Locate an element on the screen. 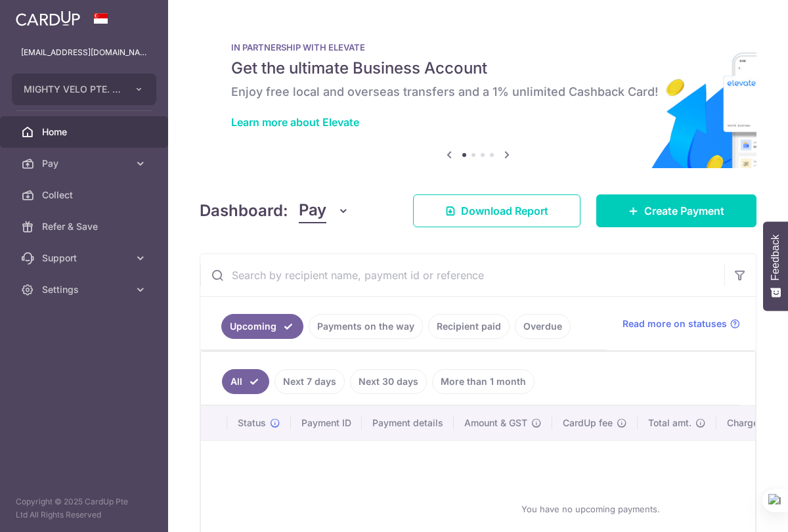 The height and width of the screenshot is (532, 788). a: Payments on the way is located at coordinates (366, 326).